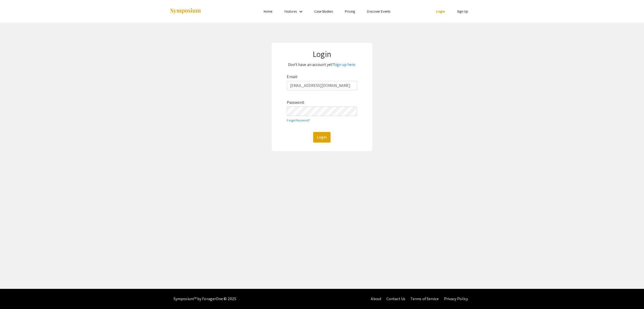  I want to click on a: Home, so click(268, 11).